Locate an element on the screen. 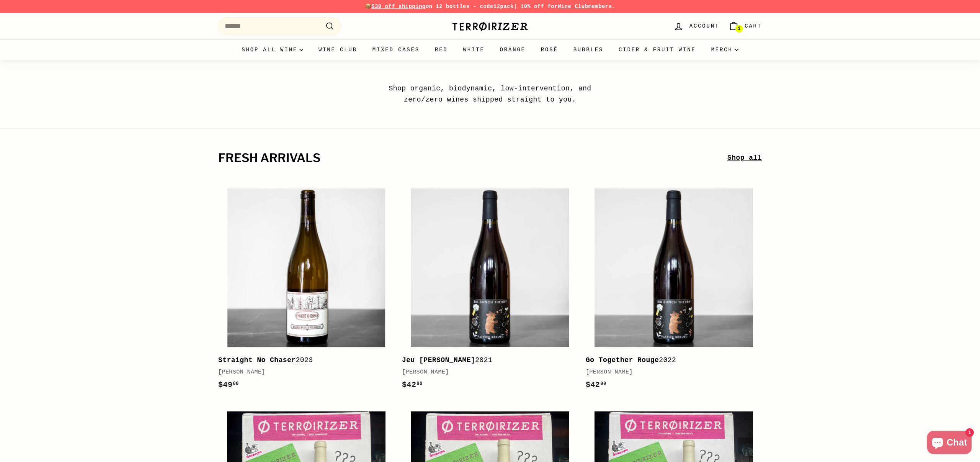  strong: 12pack is located at coordinates (504, 6).